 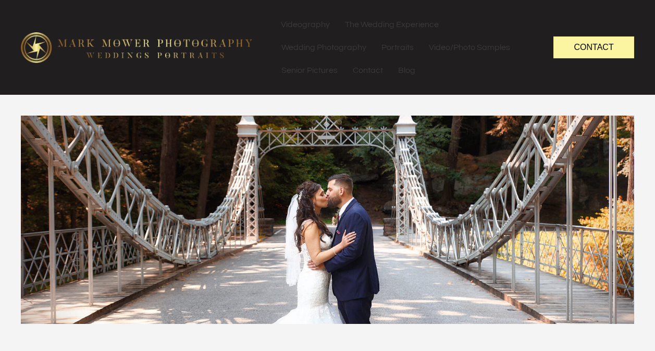 What do you see at coordinates (309, 70) in the screenshot?
I see `a: Senior Pictures` at bounding box center [309, 70].